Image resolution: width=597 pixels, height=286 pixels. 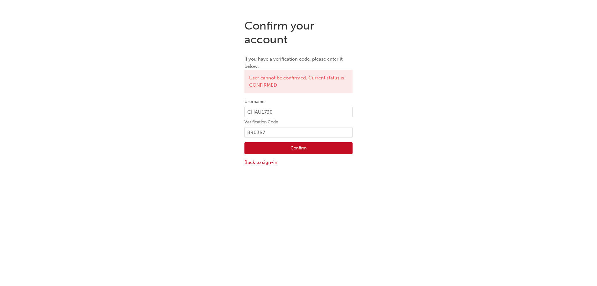 What do you see at coordinates (298, 62) in the screenshot?
I see `p: If you have a verification code, please enter it below.` at bounding box center [298, 62].